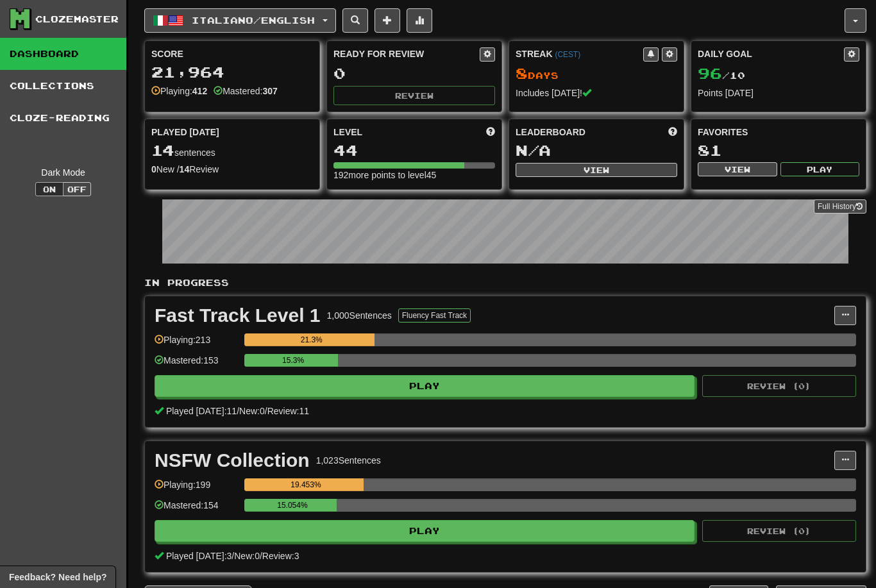  Describe the element at coordinates (840, 206) in the screenshot. I see `a: Full History` at that location.